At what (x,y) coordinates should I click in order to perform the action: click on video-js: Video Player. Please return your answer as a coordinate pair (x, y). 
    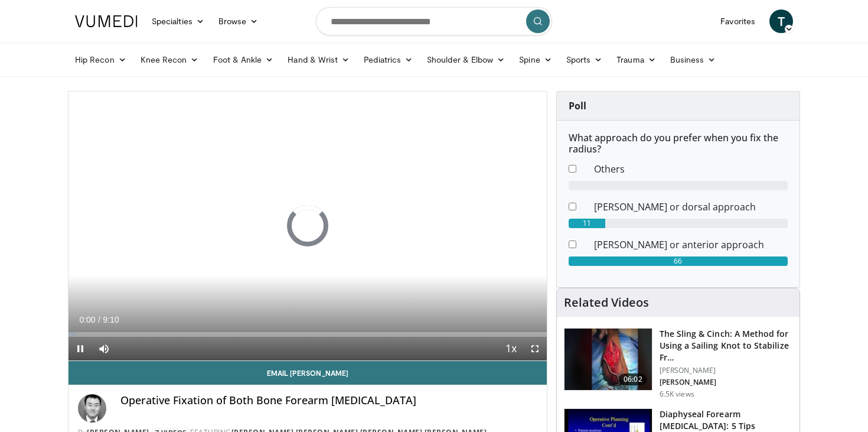
    Looking at the image, I should click on (308, 226).